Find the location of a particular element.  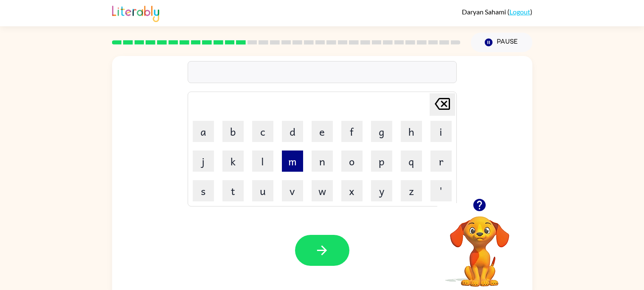

button: f is located at coordinates (352, 131).